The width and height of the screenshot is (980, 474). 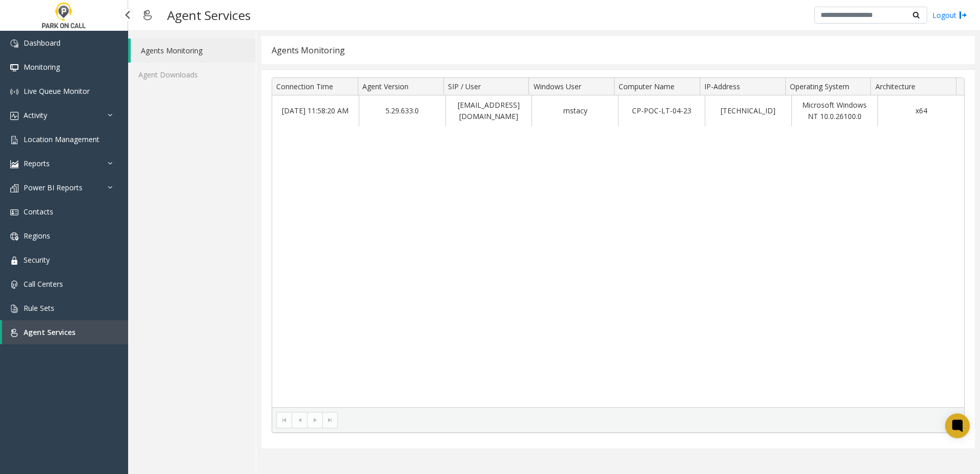 What do you see at coordinates (43, 283) in the screenshot?
I see `span: Call Centers` at bounding box center [43, 283].